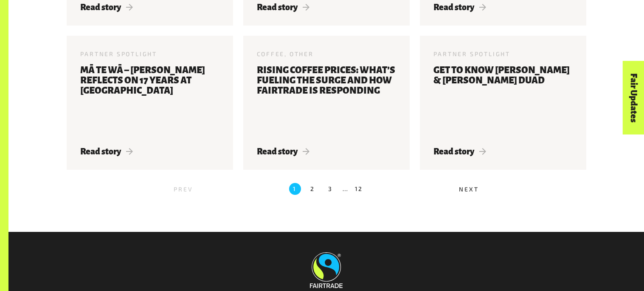  What do you see at coordinates (330, 189) in the screenshot?
I see `label: 3` at bounding box center [330, 189].